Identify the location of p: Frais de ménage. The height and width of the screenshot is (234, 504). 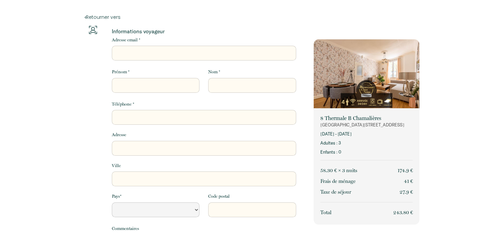
(338, 181).